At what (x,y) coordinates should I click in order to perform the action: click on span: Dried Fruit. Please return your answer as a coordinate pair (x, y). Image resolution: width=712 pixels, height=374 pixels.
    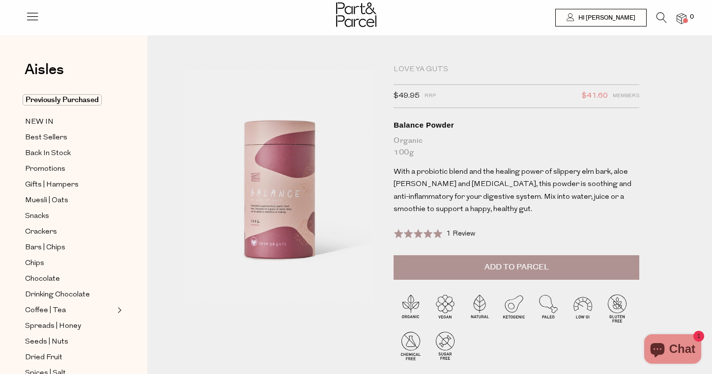
    Looking at the image, I should click on (44, 358).